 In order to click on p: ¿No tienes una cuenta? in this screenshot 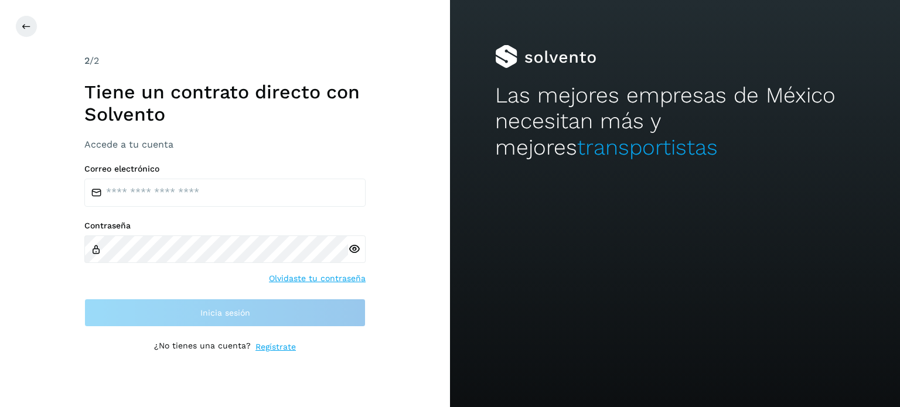, I will do `click(202, 347)`.